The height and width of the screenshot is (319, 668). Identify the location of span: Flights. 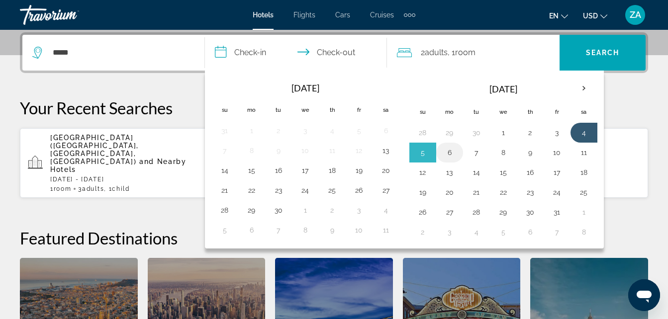
(305, 15).